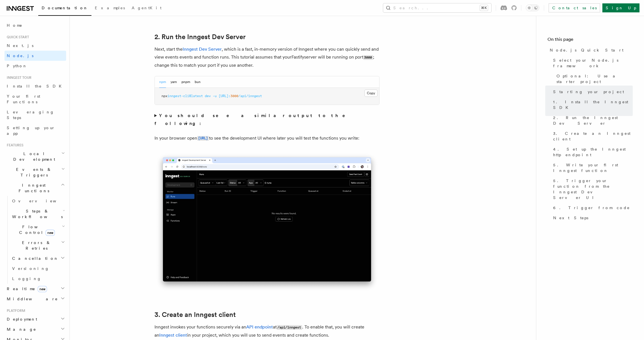 This screenshot has width=644, height=340. Describe the element at coordinates (35, 99) in the screenshot. I see `a: Your first Functions` at that location.